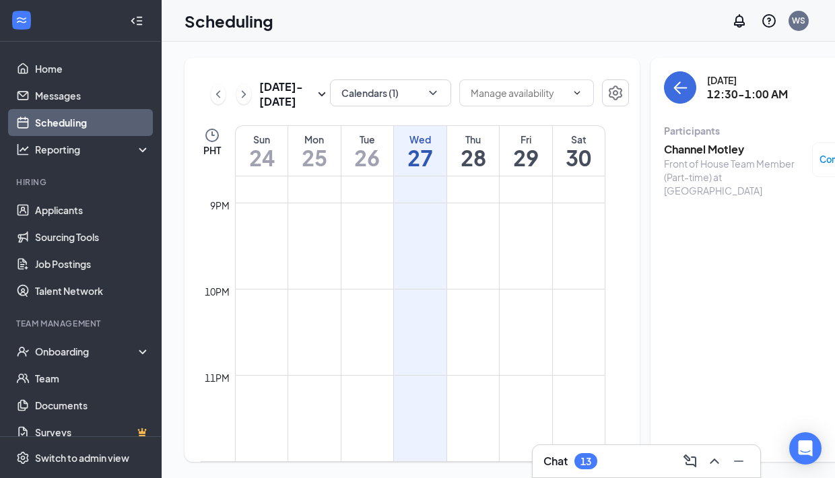 Image resolution: width=835 pixels, height=478 pixels. I want to click on div: Sun, so click(261, 139).